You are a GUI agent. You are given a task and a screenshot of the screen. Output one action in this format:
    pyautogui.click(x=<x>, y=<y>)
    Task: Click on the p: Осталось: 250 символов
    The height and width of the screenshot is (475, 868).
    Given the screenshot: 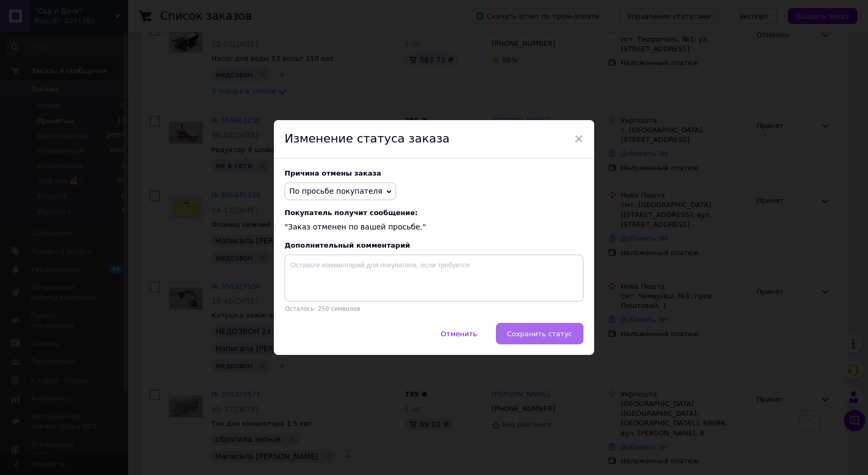 What is the action you would take?
    pyautogui.click(x=434, y=308)
    